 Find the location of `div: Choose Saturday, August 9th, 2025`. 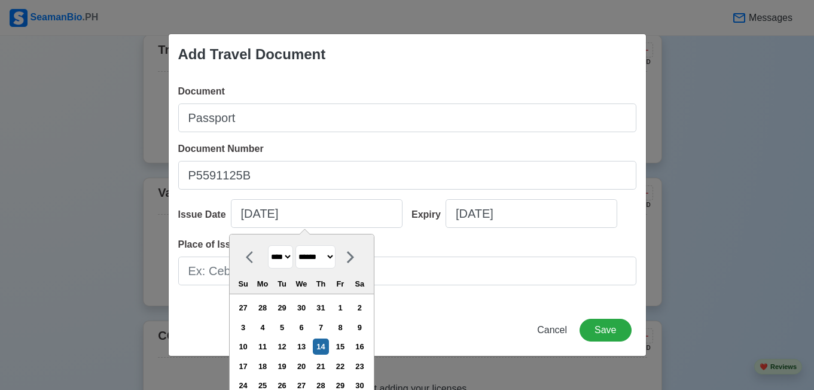

div: Choose Saturday, August 9th, 2025 is located at coordinates (359, 327).